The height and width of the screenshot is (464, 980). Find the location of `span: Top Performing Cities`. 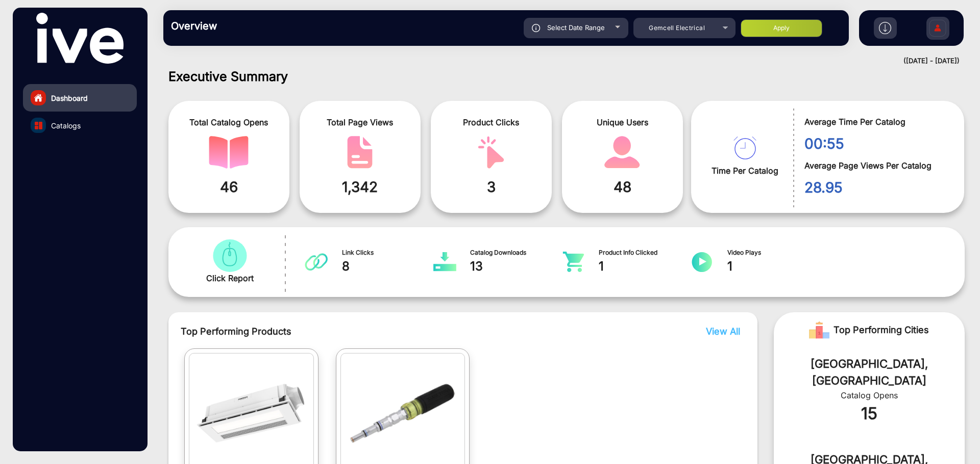

span: Top Performing Cities is located at coordinates (880, 331).